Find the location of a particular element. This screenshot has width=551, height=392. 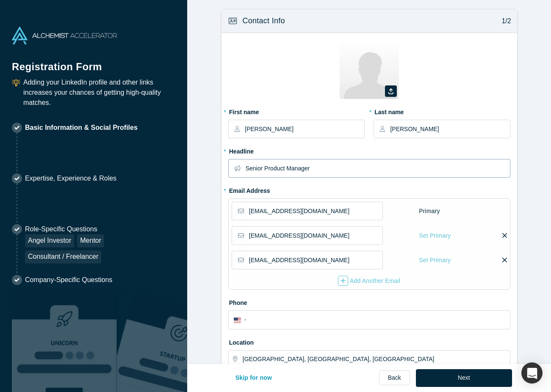

input: Partner, CEO is located at coordinates (378, 169).